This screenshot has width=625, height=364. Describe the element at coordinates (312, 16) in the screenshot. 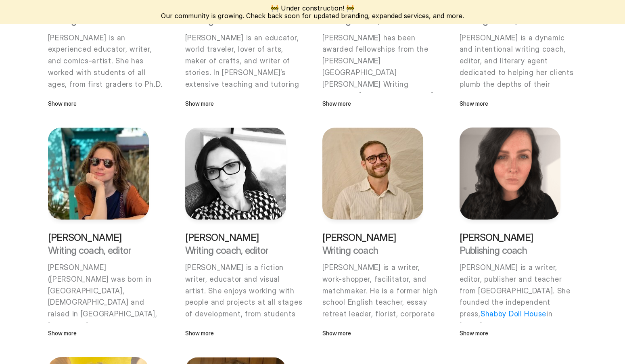

I see `p: Our community is growing. Check back soon for updated branding, expanded services, and more.` at that location.